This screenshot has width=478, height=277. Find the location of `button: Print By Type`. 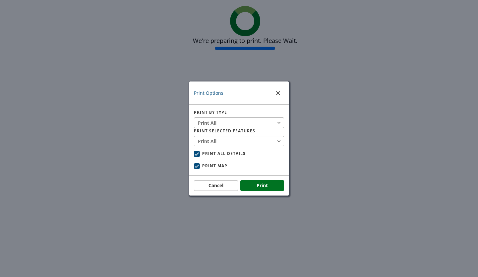

button: Print By Type is located at coordinates (239, 123).